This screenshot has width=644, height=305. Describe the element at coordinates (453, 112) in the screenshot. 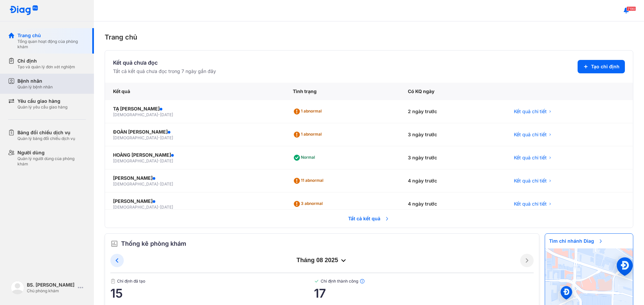

I see `div: 2 ngày trước` at that location.